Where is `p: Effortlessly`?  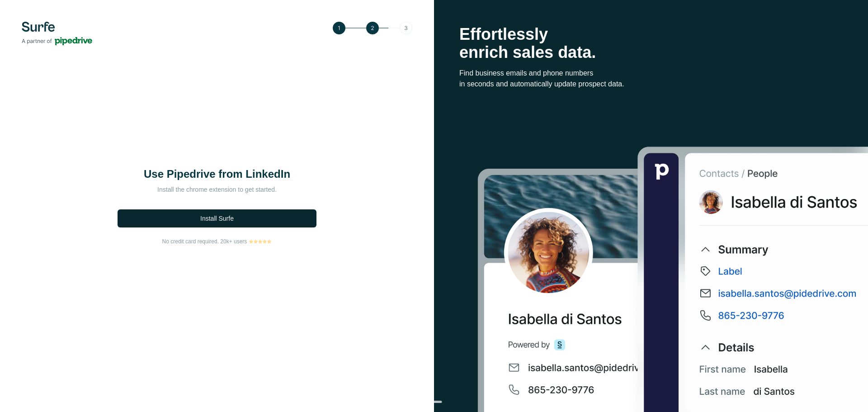 p: Effortlessly is located at coordinates (651, 34).